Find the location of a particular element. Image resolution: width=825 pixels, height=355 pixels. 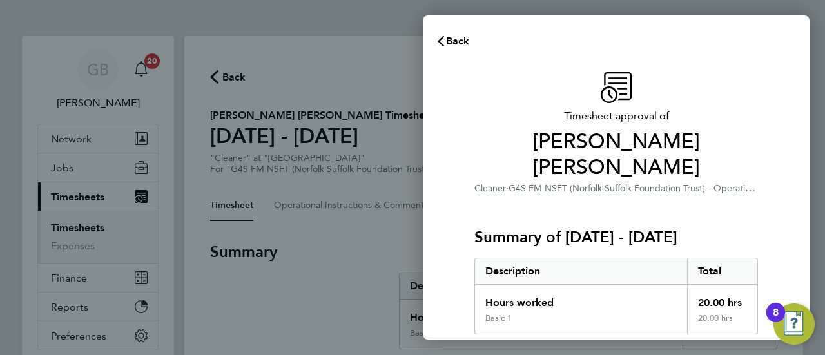

span: Cleaner is located at coordinates (490, 188).